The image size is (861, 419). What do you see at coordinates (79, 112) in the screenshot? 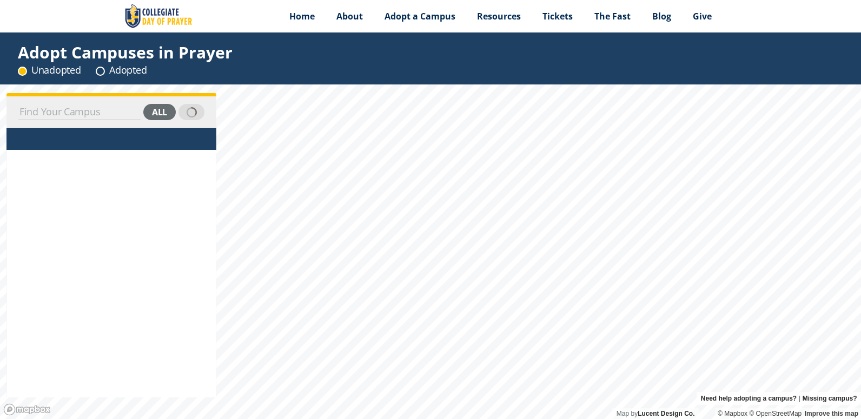
I see `input: Find Your Campus` at bounding box center [79, 112].